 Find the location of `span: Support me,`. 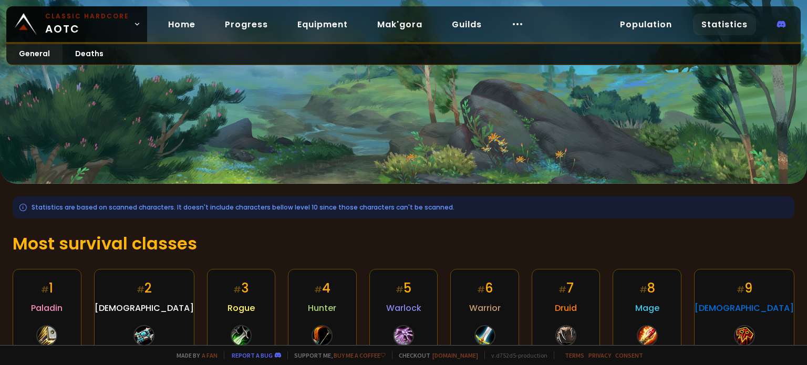

span: Support me, is located at coordinates (336, 355).